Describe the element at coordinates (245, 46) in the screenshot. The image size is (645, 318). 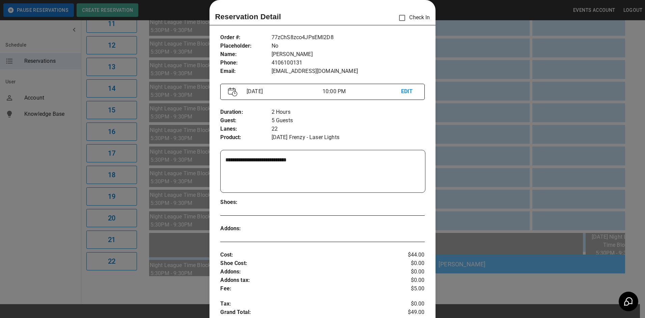
I see `p: Placeholder :` at that location.